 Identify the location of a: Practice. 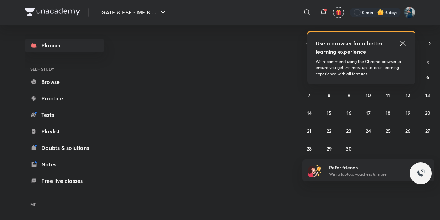
(65, 98).